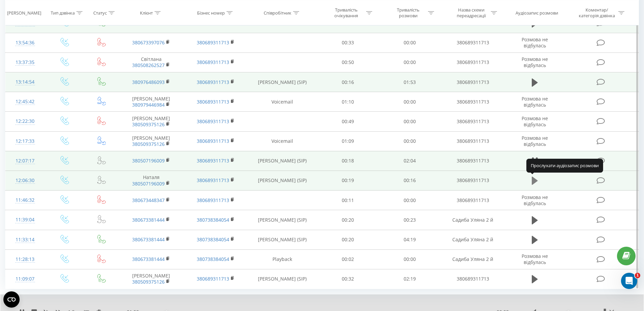  What do you see at coordinates (410, 161) in the screenshot?
I see `td: 02:04` at bounding box center [410, 161].